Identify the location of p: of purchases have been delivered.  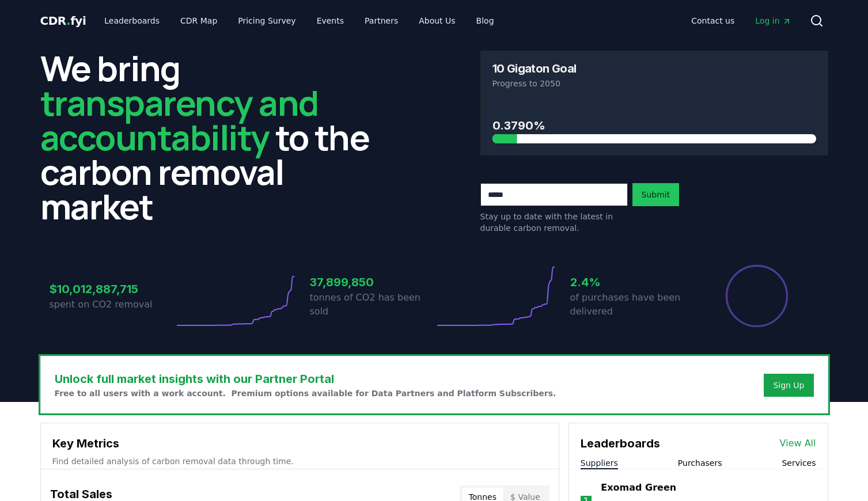
(632, 305).